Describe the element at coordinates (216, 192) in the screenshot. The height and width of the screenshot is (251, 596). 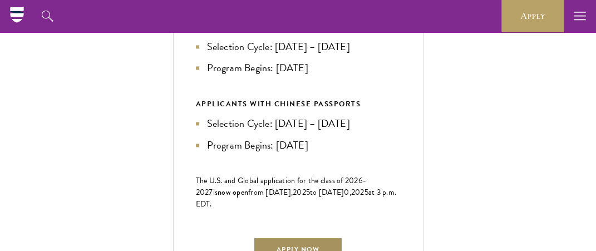
I see `span: is` at that location.